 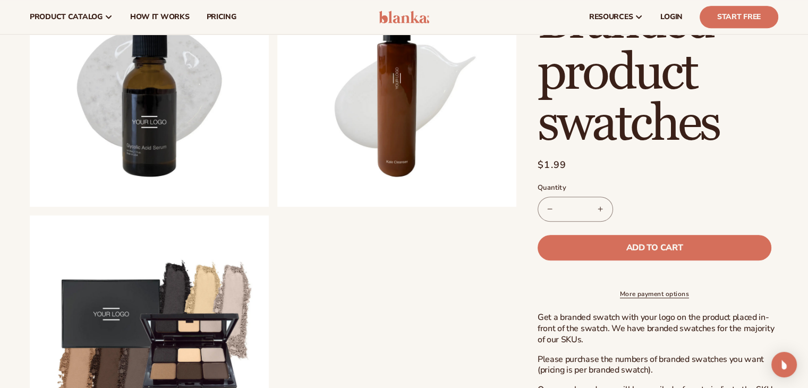 What do you see at coordinates (221, 17) in the screenshot?
I see `span: pricing` at bounding box center [221, 17].